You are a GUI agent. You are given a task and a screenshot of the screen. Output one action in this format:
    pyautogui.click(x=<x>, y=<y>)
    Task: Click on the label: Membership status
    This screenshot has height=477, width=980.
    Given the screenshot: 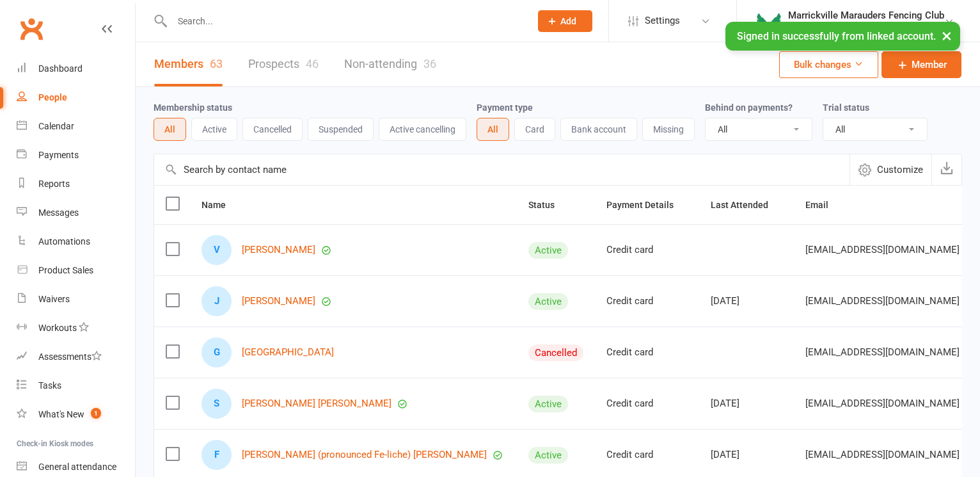 What is the action you would take?
    pyautogui.click(x=192, y=107)
    